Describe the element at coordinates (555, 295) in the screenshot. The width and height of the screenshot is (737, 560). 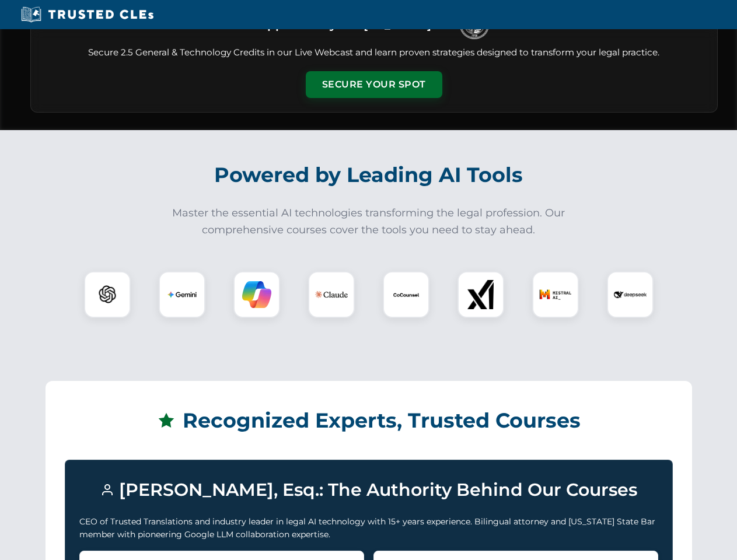
I see `div: Mistral AI` at that location.